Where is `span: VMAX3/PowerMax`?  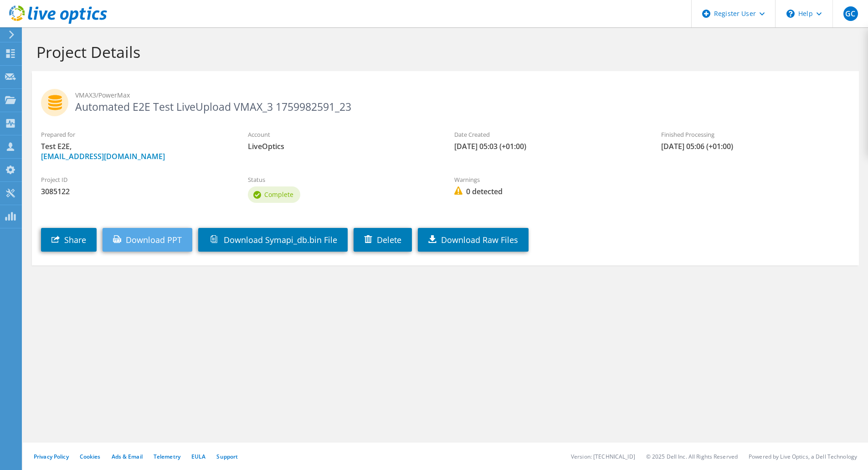 span: VMAX3/PowerMax is located at coordinates (462, 96).